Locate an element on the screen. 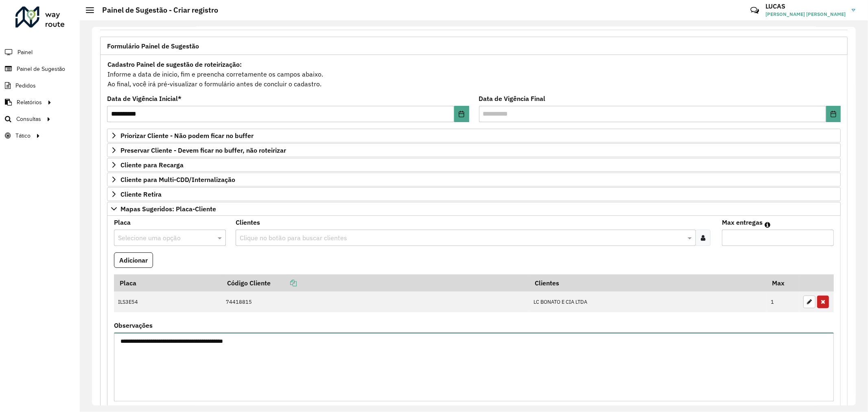  label: Clientes is located at coordinates (248, 222).